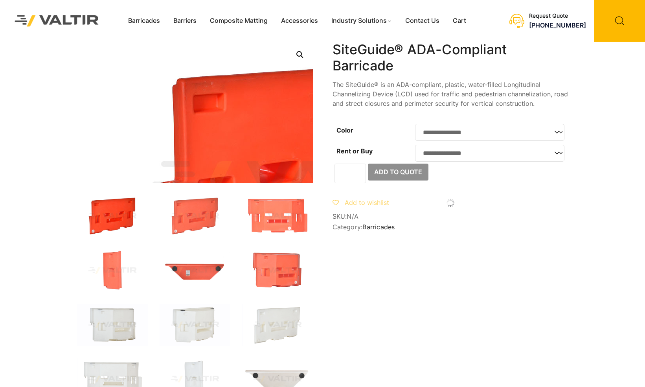  What do you see at coordinates (277, 216) in the screenshot?
I see `img: SiteGuide_Org_Front.jpg` at bounding box center [277, 216].